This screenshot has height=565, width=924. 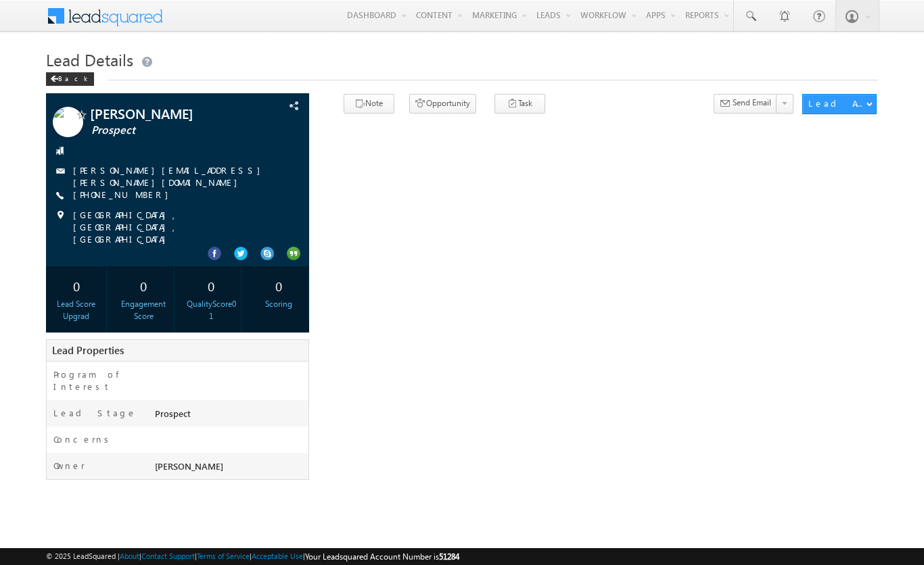 What do you see at coordinates (278, 556) in the screenshot?
I see `a: Acceptable Use` at bounding box center [278, 556].